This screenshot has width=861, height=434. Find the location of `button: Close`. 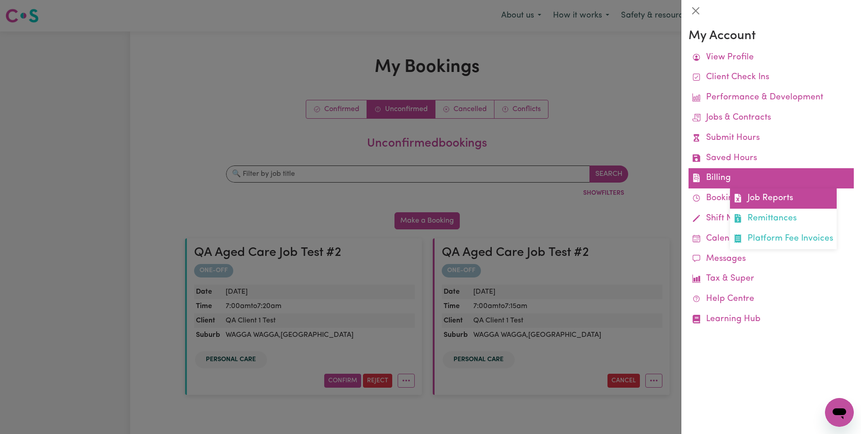

button: Close is located at coordinates (695, 11).